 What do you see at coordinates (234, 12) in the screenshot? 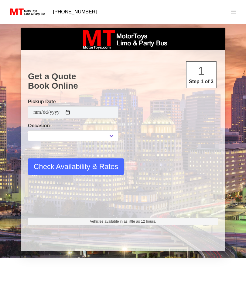
I see `a: menu` at bounding box center [234, 12].